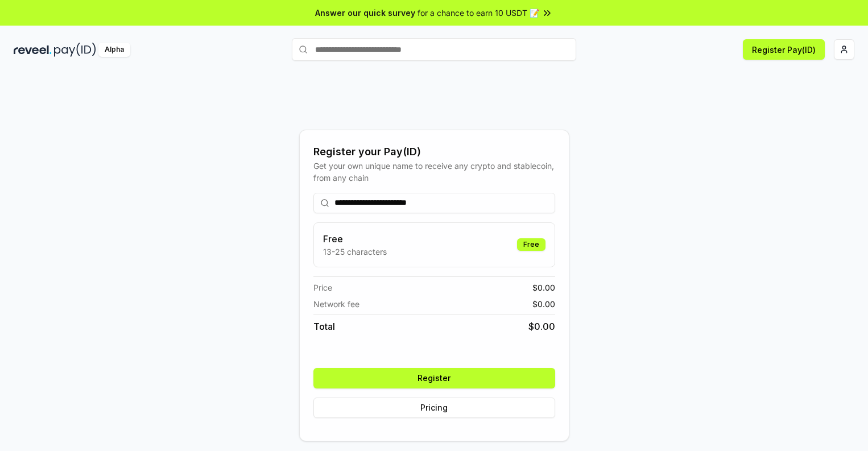  What do you see at coordinates (323, 287) in the screenshot?
I see `span: Price` at bounding box center [323, 287].